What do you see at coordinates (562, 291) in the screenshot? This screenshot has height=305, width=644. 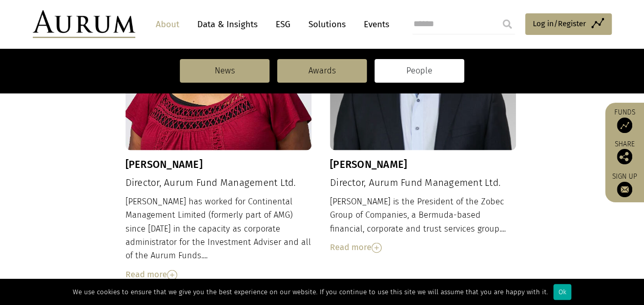 I see `div: Ok` at bounding box center [562, 291].